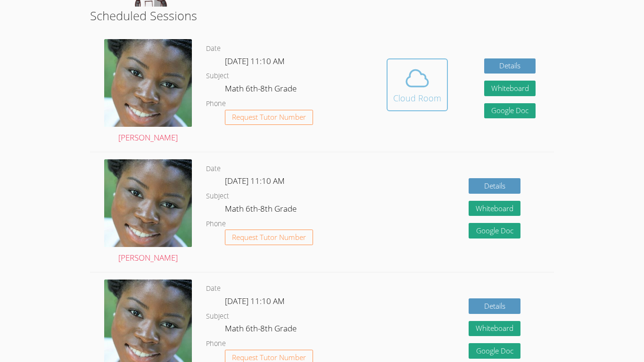 This screenshot has height=362, width=644. Describe the element at coordinates (417, 85) in the screenshot. I see `button: Cloud Room` at that location.